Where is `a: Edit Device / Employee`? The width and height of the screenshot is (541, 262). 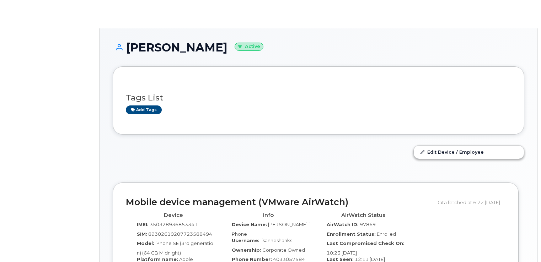
a: Edit Device / Employee is located at coordinates (469, 152).